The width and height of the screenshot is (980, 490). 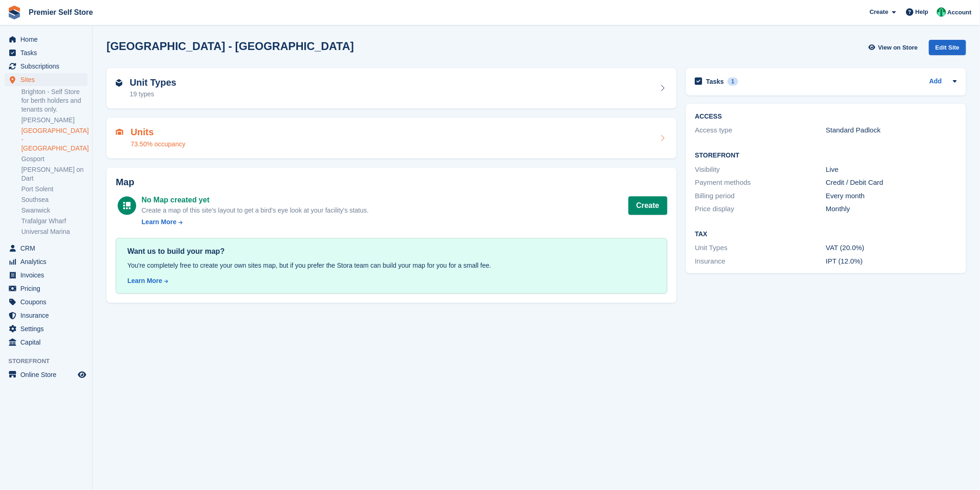 What do you see at coordinates (49, 248) in the screenshot?
I see `span: CRM` at bounding box center [49, 248].